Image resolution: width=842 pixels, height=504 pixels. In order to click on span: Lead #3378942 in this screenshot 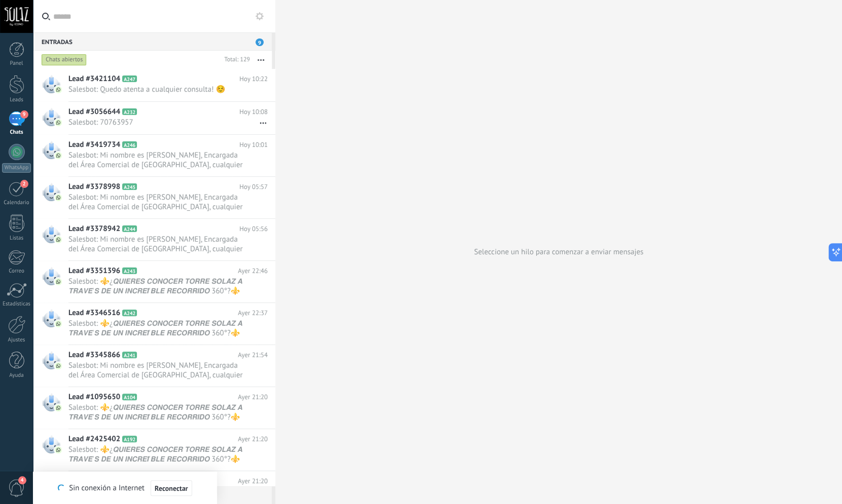, I will do `click(94, 229)`.